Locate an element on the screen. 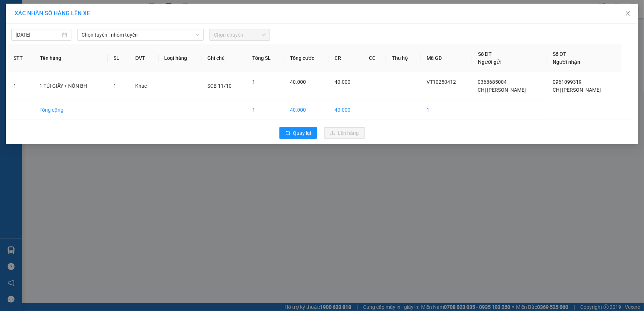 The image size is (644, 311). th: CC is located at coordinates (375, 58).